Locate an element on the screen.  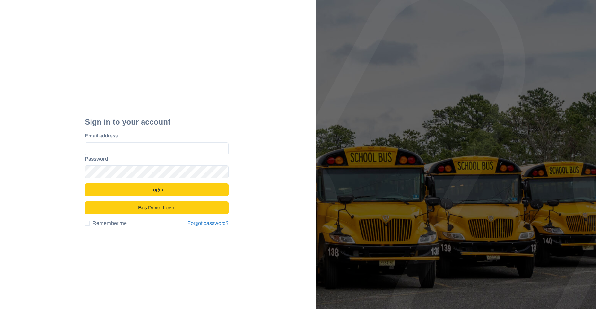
h2: Sign in to your account is located at coordinates (157, 122).